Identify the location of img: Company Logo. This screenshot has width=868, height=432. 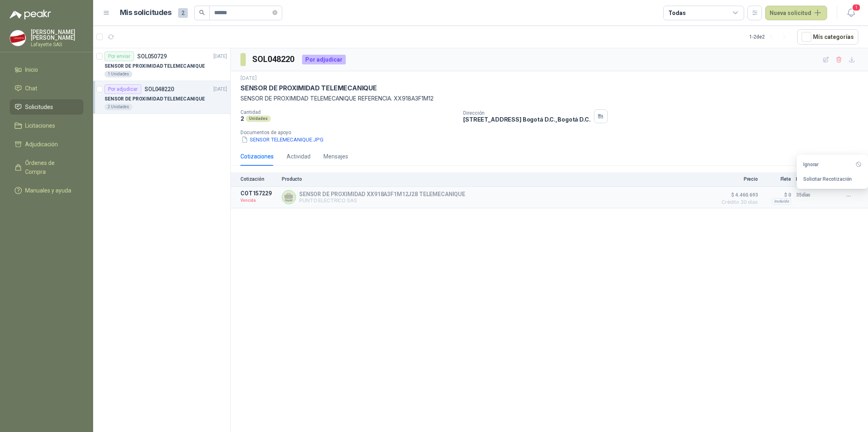
(17, 38).